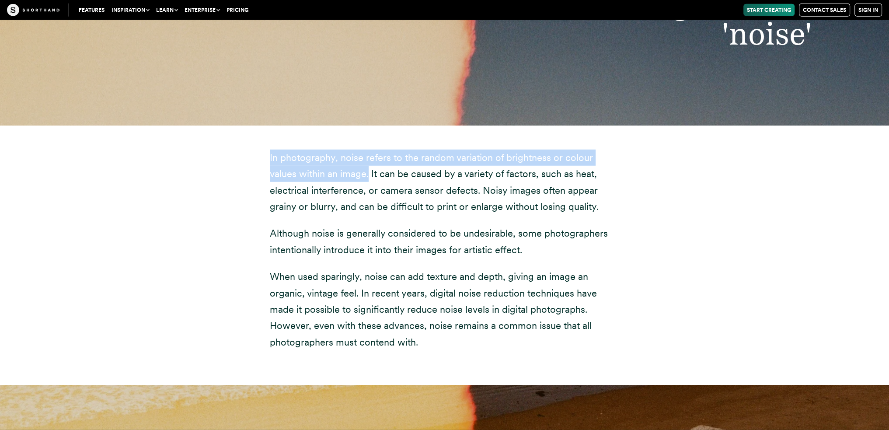 The image size is (889, 430). What do you see at coordinates (445, 309) in the screenshot?
I see `p: When used sparingly, noise can add texture and depth, giving an image an organic, vintage feel. I...` at bounding box center [445, 309].